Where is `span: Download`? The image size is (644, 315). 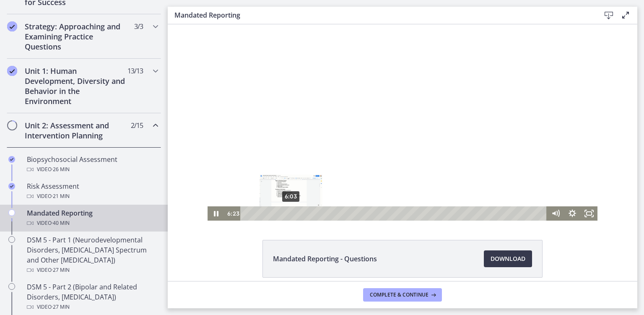
span: Download is located at coordinates (508, 259).